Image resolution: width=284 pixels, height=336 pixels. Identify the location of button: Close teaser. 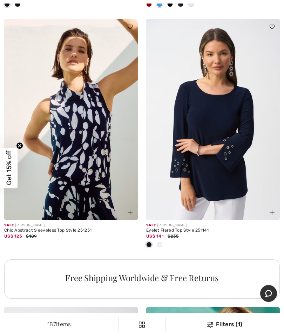
(20, 146).